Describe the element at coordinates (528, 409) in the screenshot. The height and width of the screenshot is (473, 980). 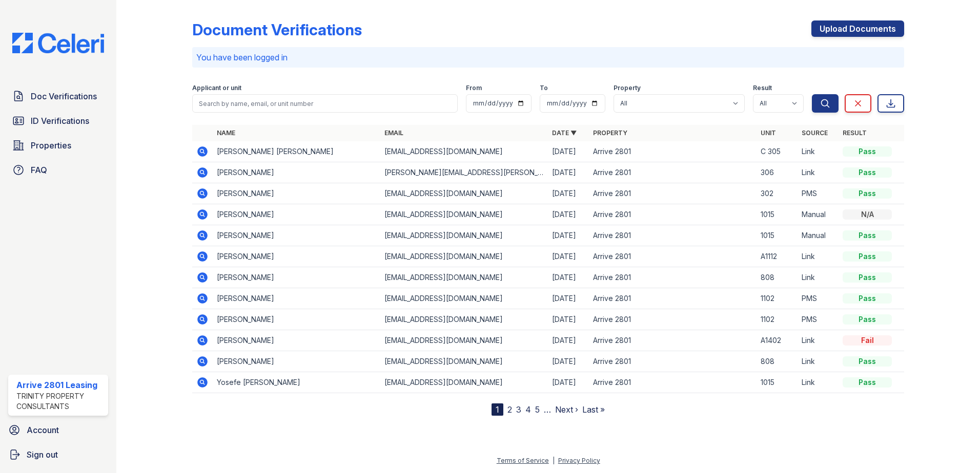
I see `a: 4` at that location.